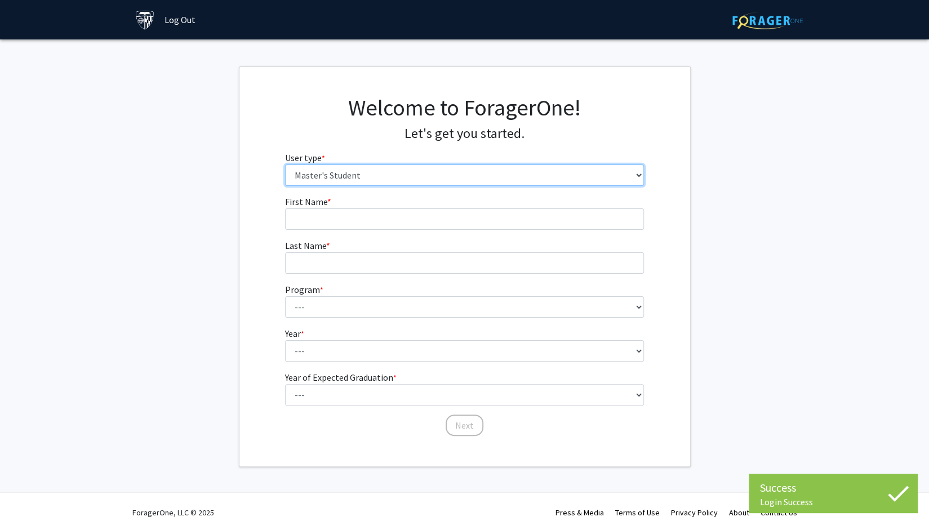  What do you see at coordinates (341, 378) in the screenshot?
I see `label: Year of Expected Graduation` at bounding box center [341, 378].